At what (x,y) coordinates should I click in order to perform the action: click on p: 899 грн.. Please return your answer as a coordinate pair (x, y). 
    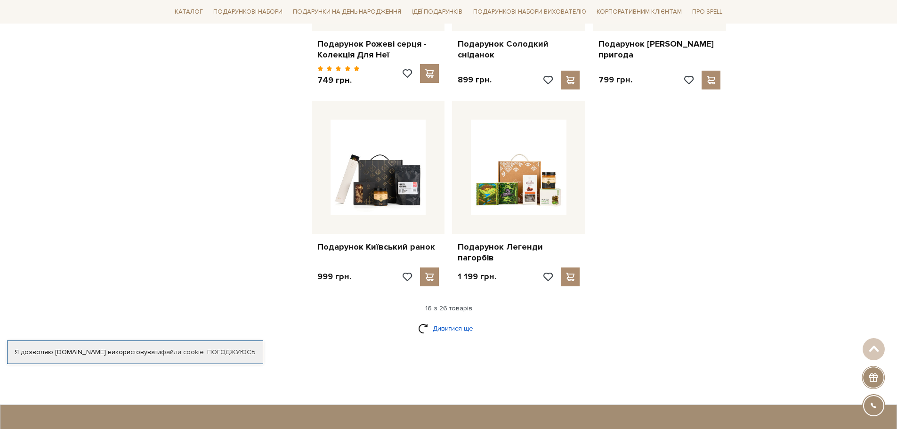
    Looking at the image, I should click on (475, 80).